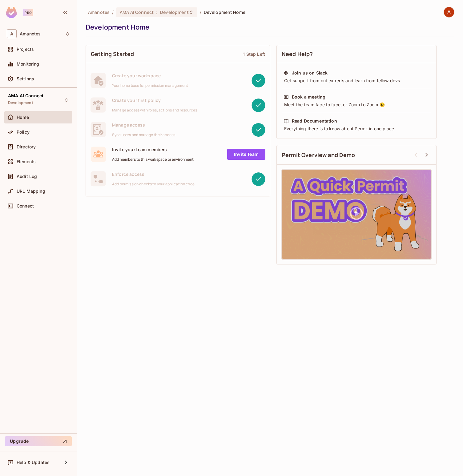 The image size is (463, 476). What do you see at coordinates (26, 162) in the screenshot?
I see `span: Elements` at bounding box center [26, 162].